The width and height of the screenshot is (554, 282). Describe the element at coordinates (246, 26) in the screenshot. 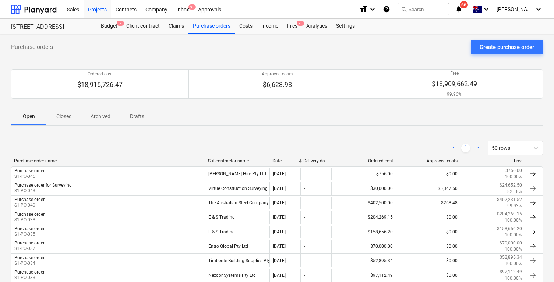

I see `div: Costs` at that location.